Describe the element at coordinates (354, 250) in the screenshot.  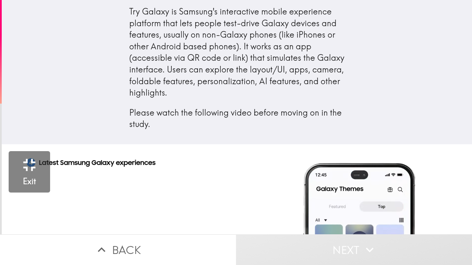
I see `button: Next` at that location.